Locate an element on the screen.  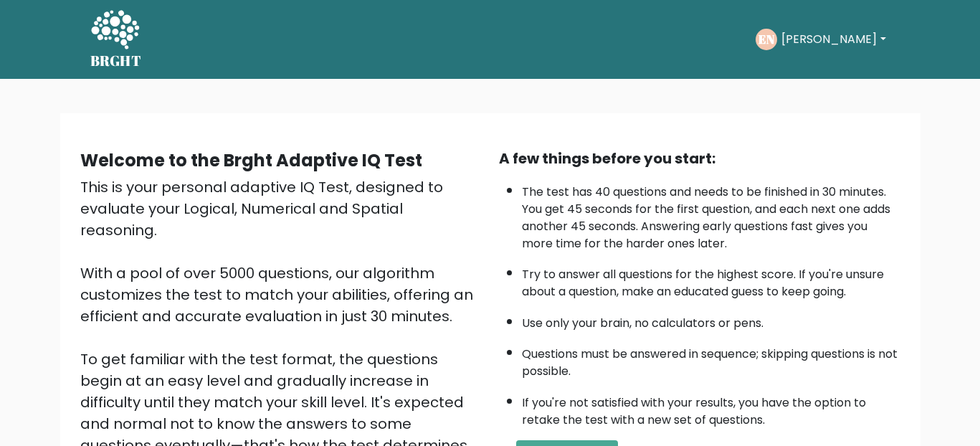
li: Try to answer all questions for the highest score. If you're unsure about a question, make an edu... is located at coordinates (711, 280).